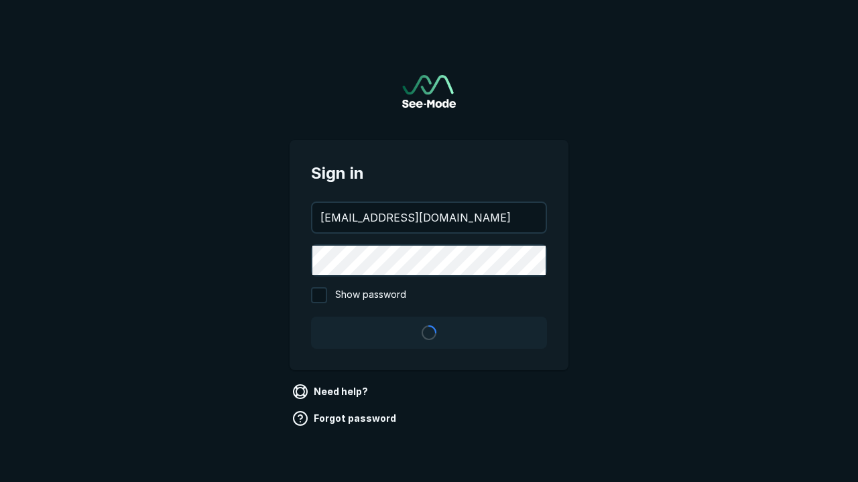 This screenshot has width=858, height=482. What do you see at coordinates (345, 419) in the screenshot?
I see `a: Forgot password` at bounding box center [345, 419].